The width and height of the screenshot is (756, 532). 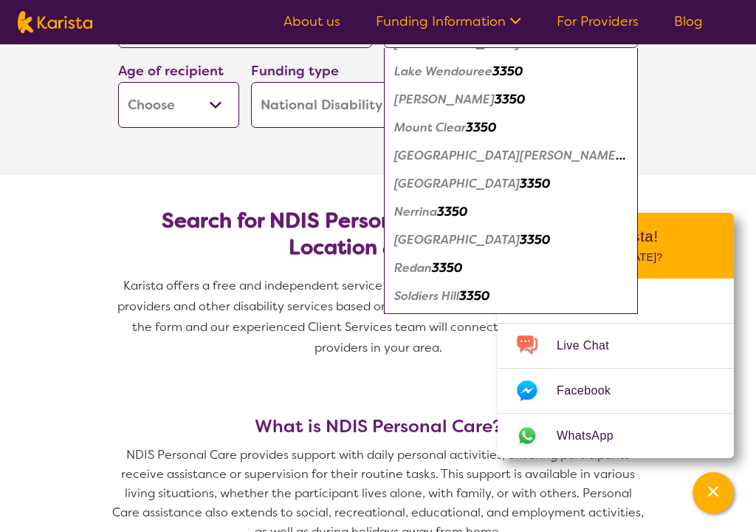 What do you see at coordinates (430, 127) in the screenshot?
I see `em: Mount Clear` at bounding box center [430, 127].